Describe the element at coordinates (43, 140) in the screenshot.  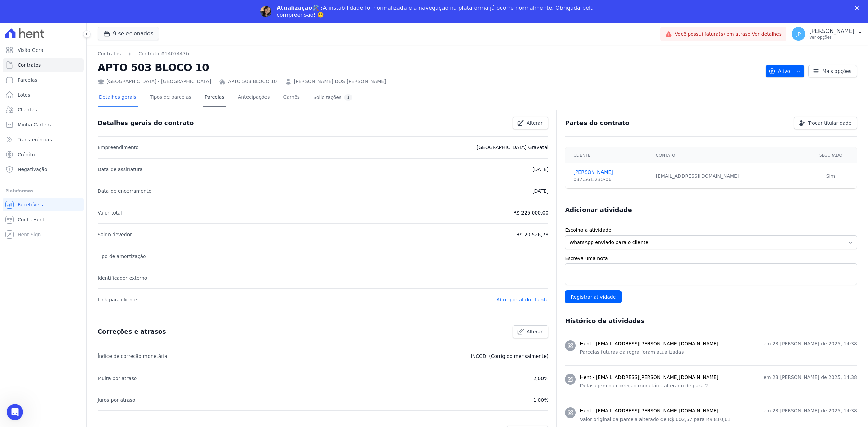
I see `a: Transferências` at that location.